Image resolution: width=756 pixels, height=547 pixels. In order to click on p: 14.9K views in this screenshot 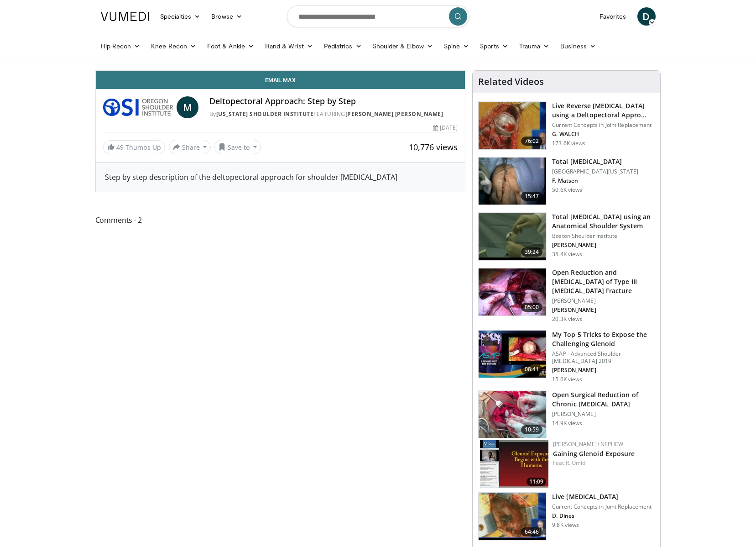, I will do `click(567, 423)`.